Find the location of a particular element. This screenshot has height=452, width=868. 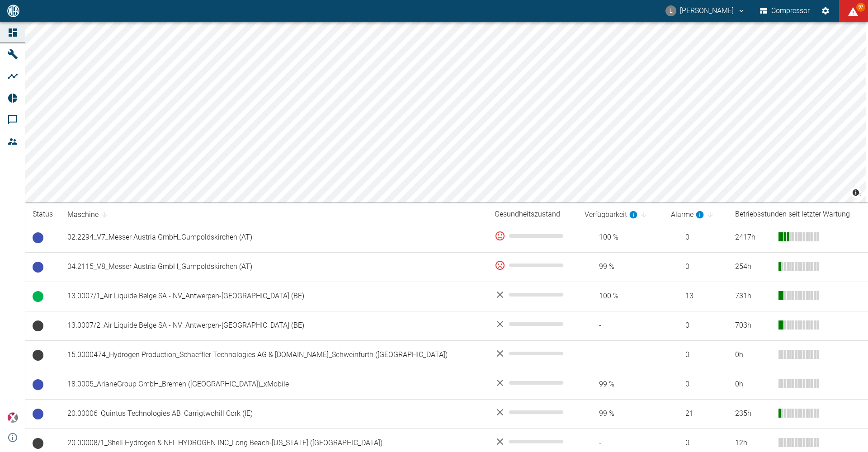

canvas: Map is located at coordinates (446, 112).